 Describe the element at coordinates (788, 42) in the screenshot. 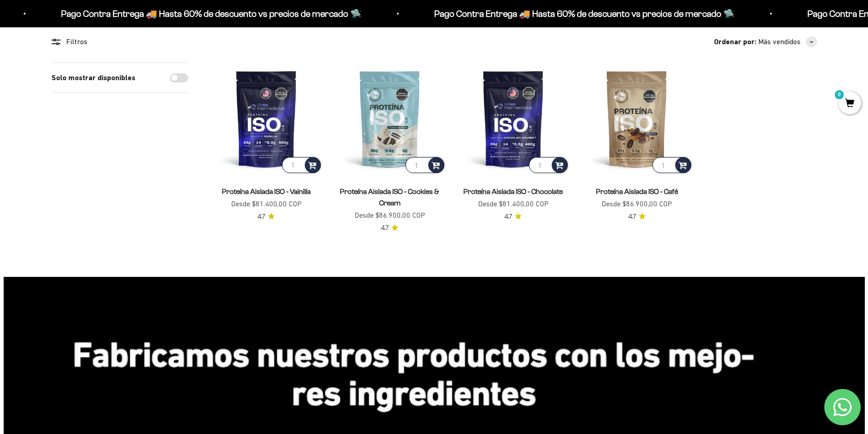

I see `button: Más vendidos` at that location.